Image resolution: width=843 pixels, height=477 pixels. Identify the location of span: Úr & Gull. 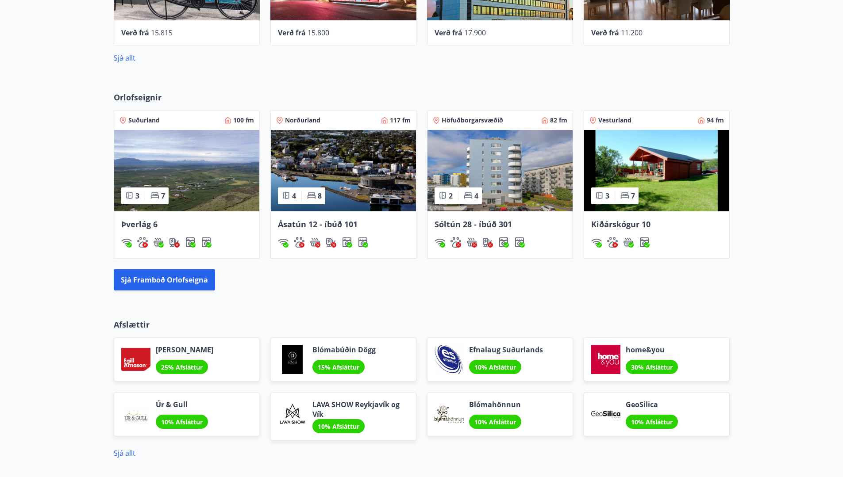
(182, 405).